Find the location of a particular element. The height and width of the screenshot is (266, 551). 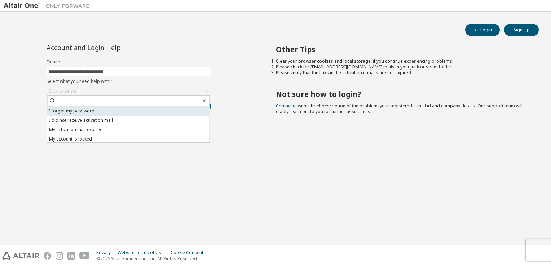

li: I forgot my password is located at coordinates (128, 111).